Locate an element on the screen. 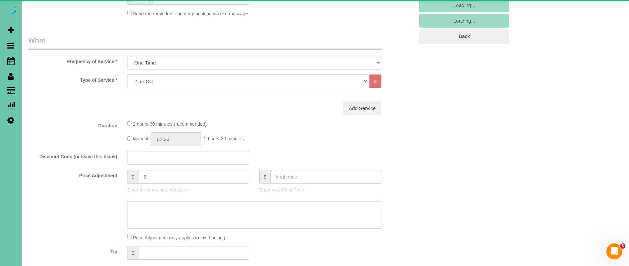  span: Manual is located at coordinates (141, 139).